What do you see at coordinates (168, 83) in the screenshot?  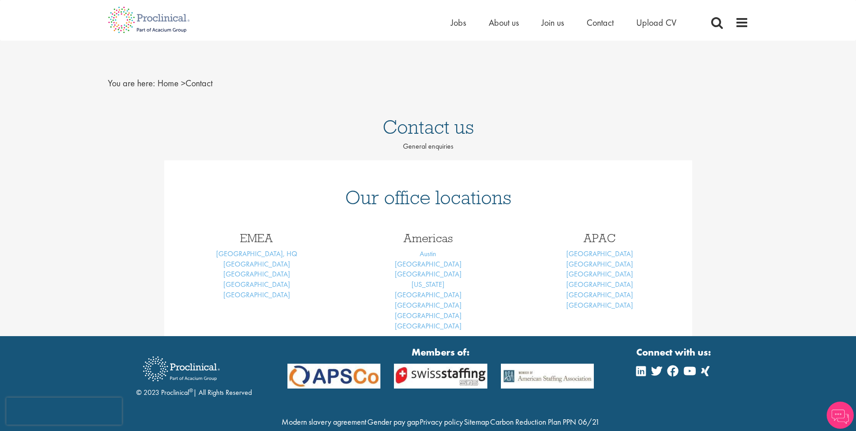 I see `a: breadcrumb link to Home` at bounding box center [168, 83].